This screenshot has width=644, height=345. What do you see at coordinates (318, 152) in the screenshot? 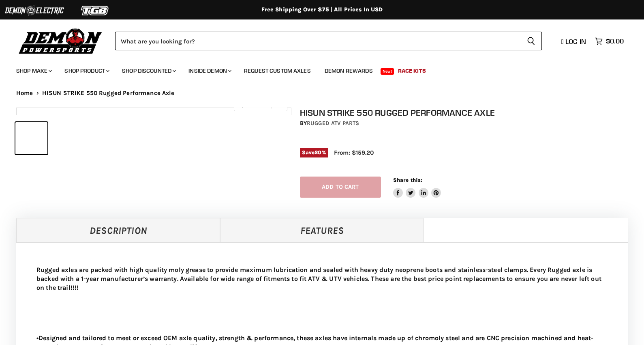
I see `span: 20` at bounding box center [318, 152].